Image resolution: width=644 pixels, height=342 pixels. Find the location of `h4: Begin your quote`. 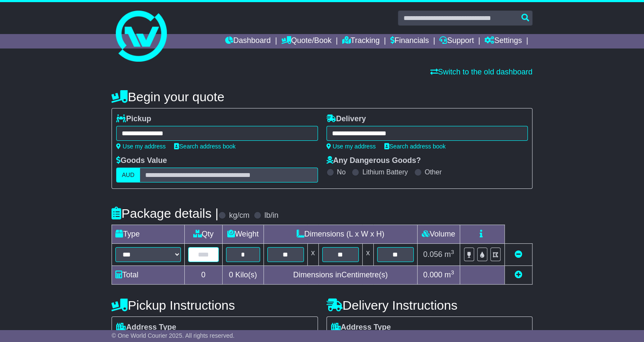

h4: Begin your quote is located at coordinates (322, 96).